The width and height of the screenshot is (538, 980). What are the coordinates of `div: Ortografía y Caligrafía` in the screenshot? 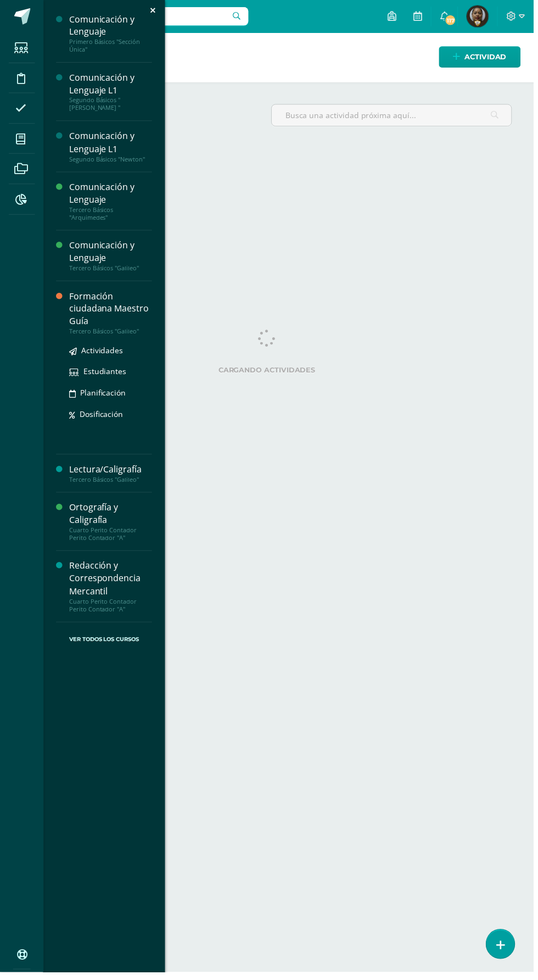 It's located at (112, 518).